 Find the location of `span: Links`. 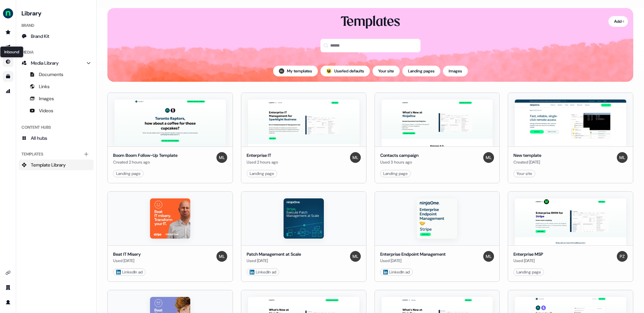

span: Links is located at coordinates (44, 86).